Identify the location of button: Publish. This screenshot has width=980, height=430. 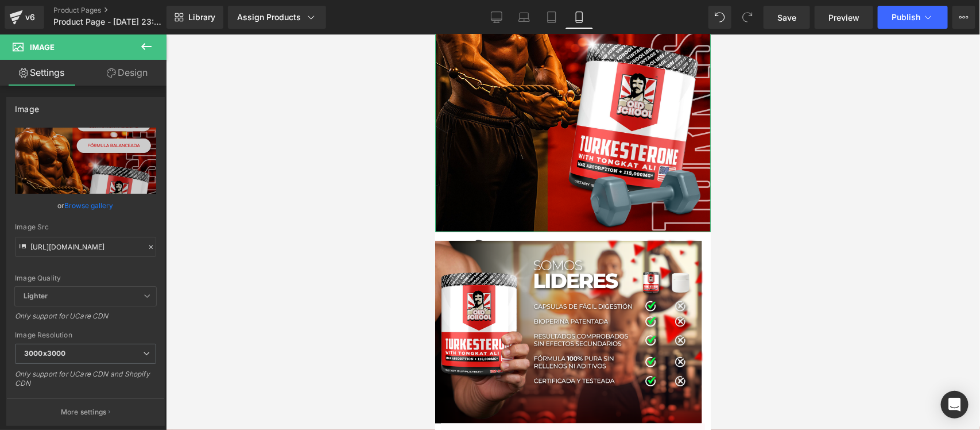
(913, 18).